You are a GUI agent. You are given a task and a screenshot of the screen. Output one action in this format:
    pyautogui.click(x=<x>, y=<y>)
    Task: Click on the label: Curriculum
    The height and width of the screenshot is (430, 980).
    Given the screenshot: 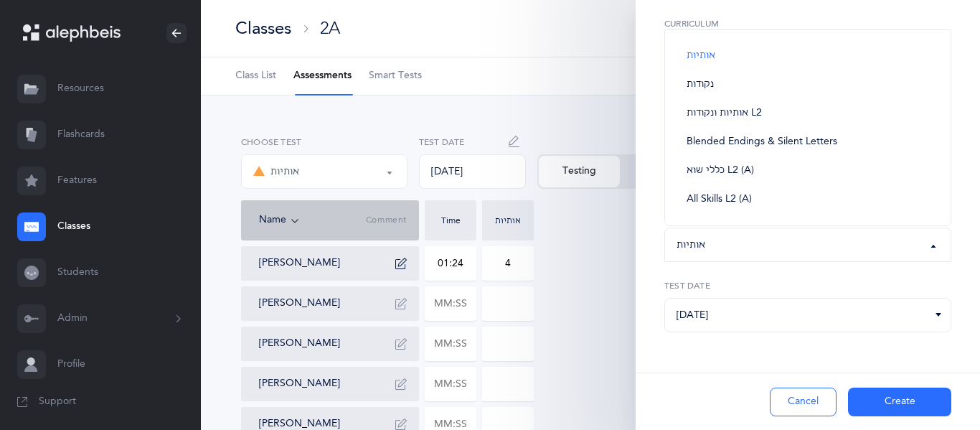 What is the action you would take?
    pyautogui.click(x=808, y=24)
    